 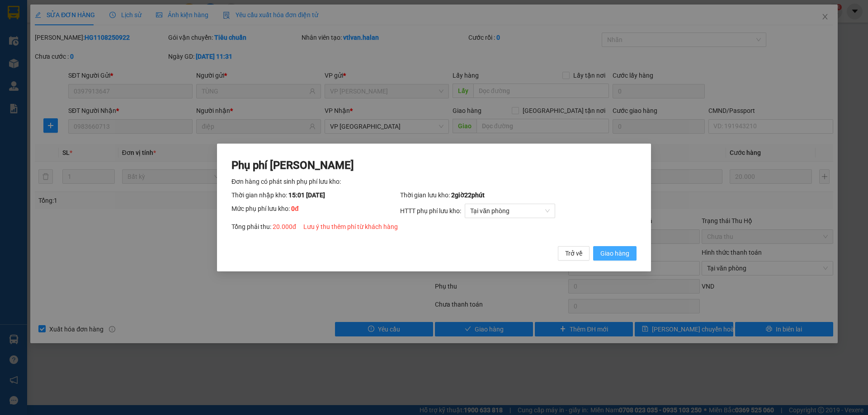 I want to click on button: Giao hàng, so click(x=615, y=253).